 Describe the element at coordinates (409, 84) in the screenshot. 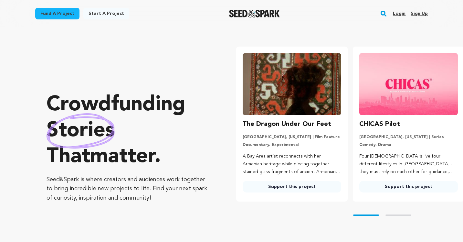

I see `img: CHICAS Pilot image` at that location.